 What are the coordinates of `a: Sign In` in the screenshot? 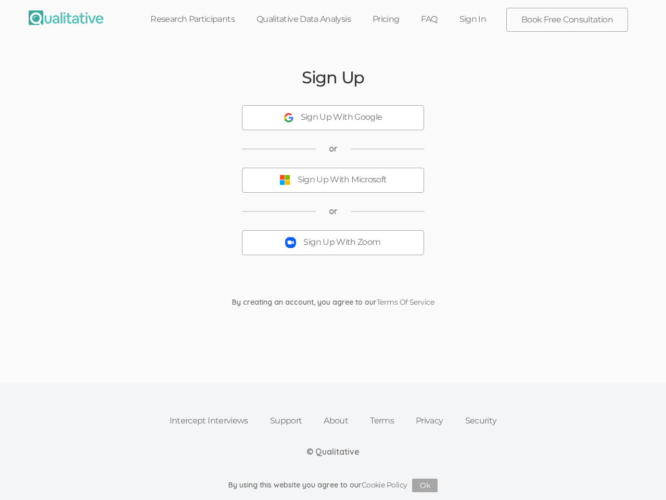 It's located at (473, 19).